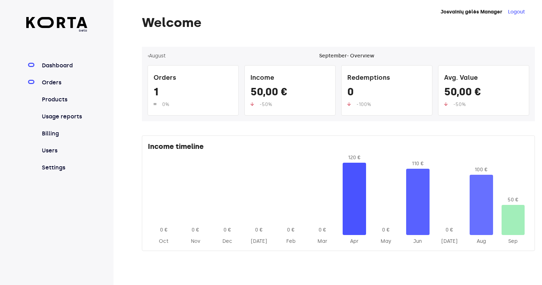 This screenshot has width=542, height=285. Describe the element at coordinates (387, 78) in the screenshot. I see `div: Redemptions` at that location.